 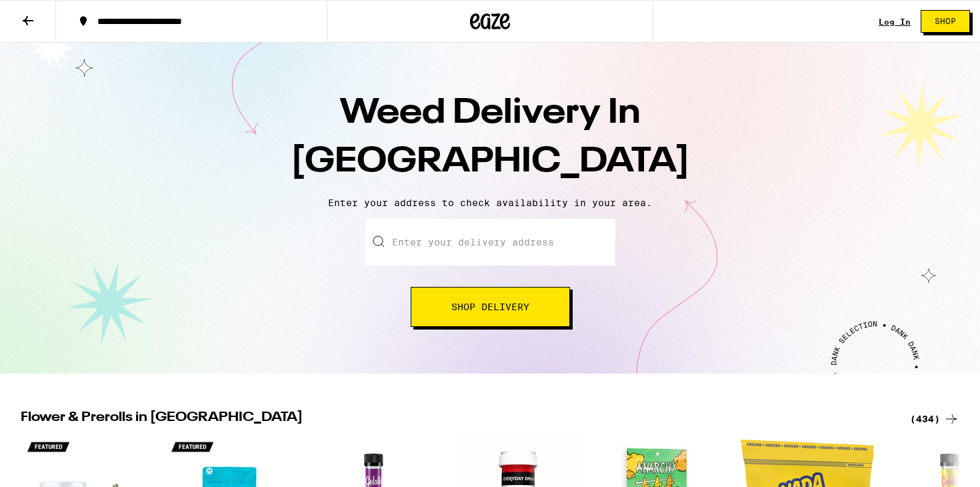 What do you see at coordinates (490, 242) in the screenshot?
I see `input: Enter your delivery address` at bounding box center [490, 242].